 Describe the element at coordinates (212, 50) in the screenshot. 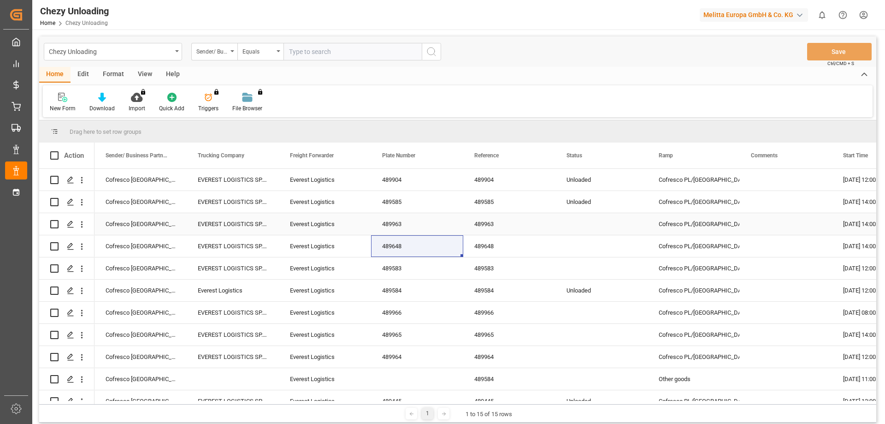

I see `div: Sender/ Business Partner` at that location.